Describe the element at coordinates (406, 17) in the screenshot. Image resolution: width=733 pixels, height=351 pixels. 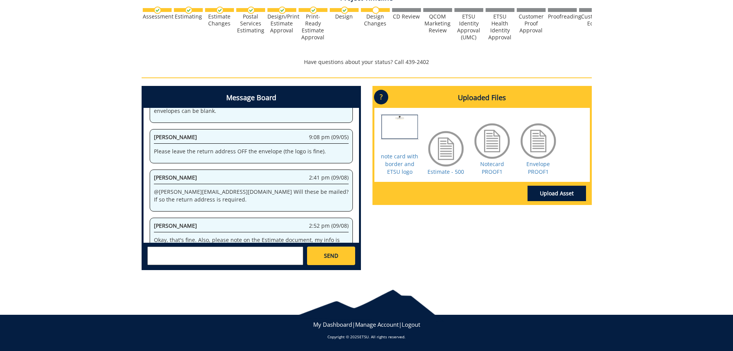
I see `div: CD Review` at that location.